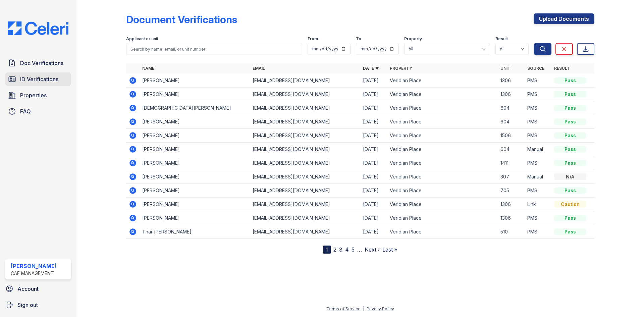 This screenshot has width=644, height=317. What do you see at coordinates (390, 249) in the screenshot?
I see `a: Last »` at bounding box center [390, 249].